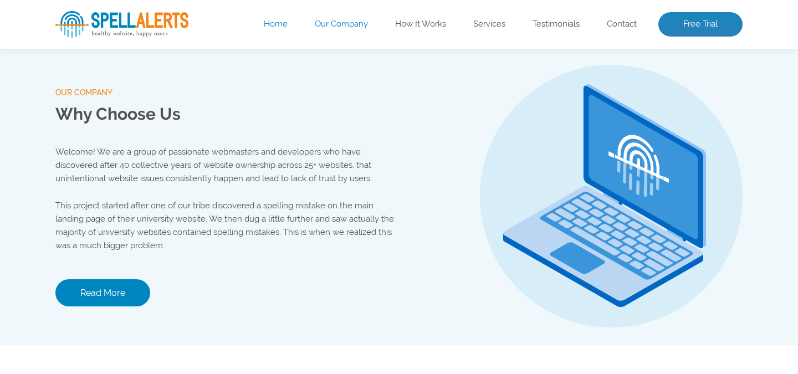 The width and height of the screenshot is (798, 374). Describe the element at coordinates (103, 293) in the screenshot. I see `a: Read More` at that location.